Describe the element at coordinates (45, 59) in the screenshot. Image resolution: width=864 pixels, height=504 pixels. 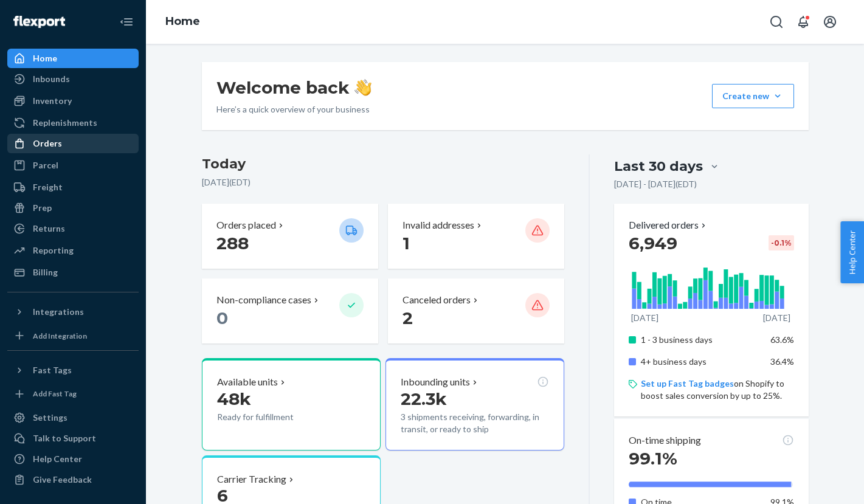
I see `div: Home` at that location.